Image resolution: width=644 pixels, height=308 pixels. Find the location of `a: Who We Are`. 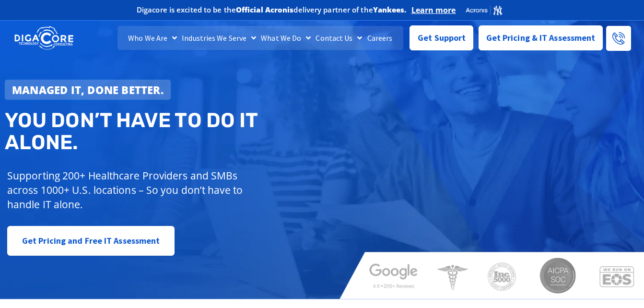

a: Who We Are is located at coordinates (153, 38).